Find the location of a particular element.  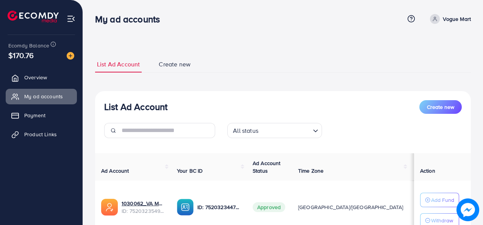

span: My ad accounts is located at coordinates (44, 96).